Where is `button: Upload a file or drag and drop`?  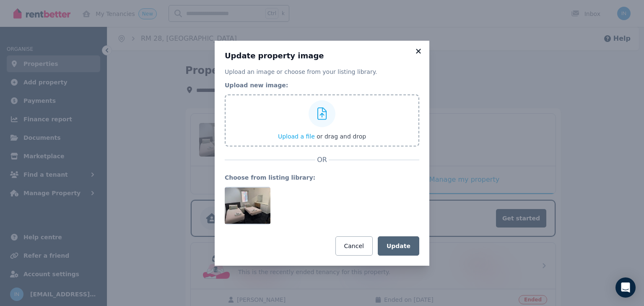
button: Upload a file or drag and drop is located at coordinates (322, 136).